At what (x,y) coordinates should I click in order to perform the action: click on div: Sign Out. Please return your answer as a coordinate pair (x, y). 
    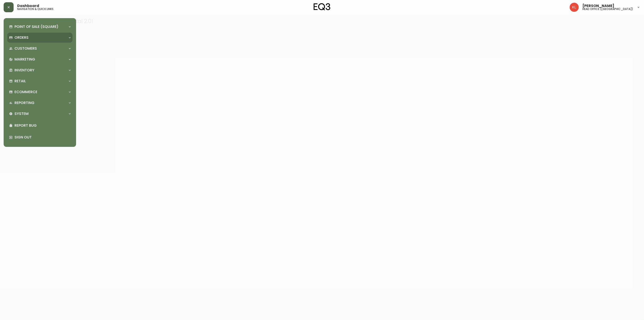
    Looking at the image, I should click on (40, 137).